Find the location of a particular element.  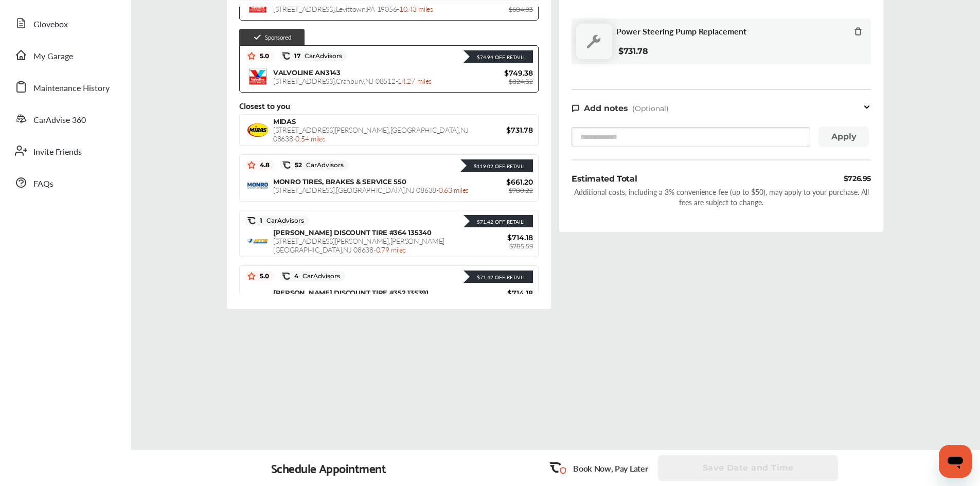

a: CarAdvise 360 is located at coordinates (65, 119).